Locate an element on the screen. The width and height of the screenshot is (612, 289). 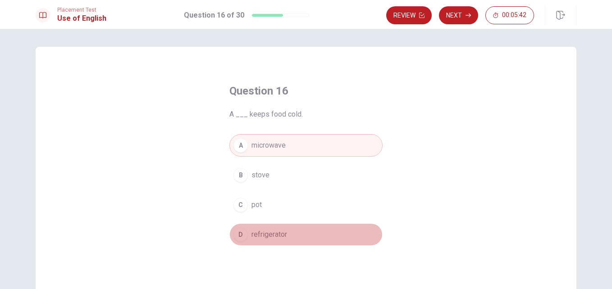
span: A ___ keeps food cold. is located at coordinates (306, 114).